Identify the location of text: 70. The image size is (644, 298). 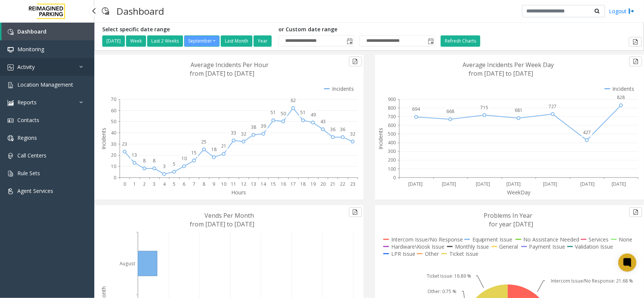
(113, 99).